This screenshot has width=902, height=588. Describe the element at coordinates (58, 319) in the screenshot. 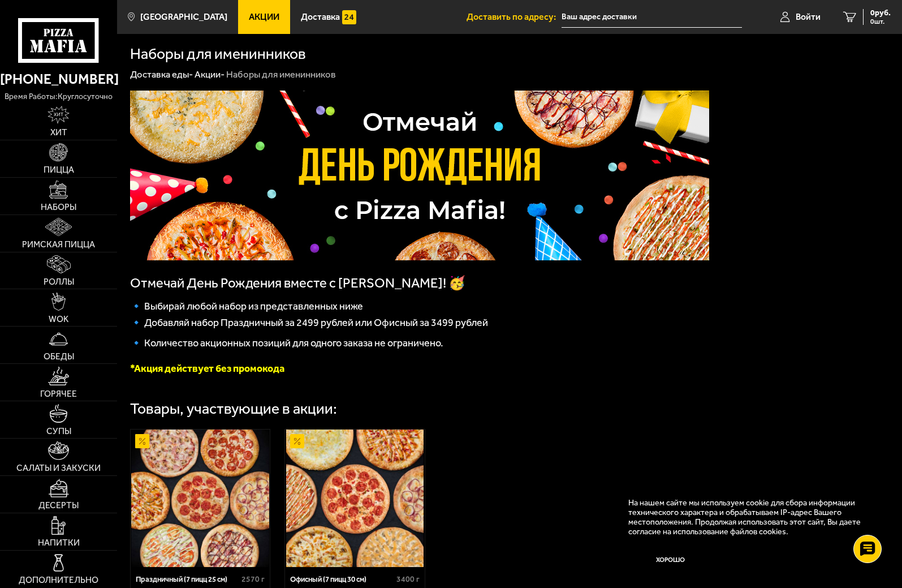

I see `span: WOK` at that location.